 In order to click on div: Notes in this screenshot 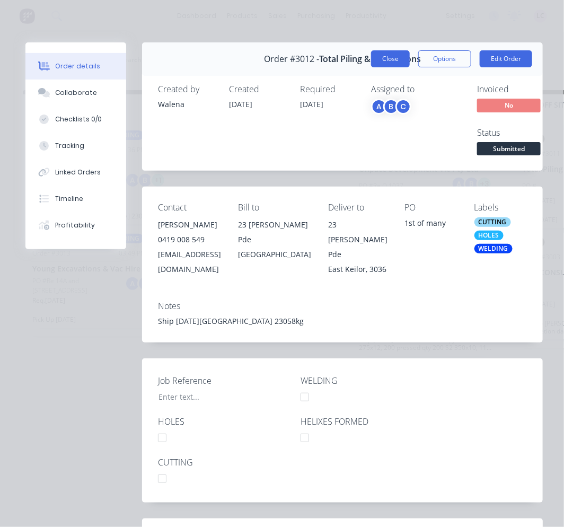, I will do `click(342, 306)`.